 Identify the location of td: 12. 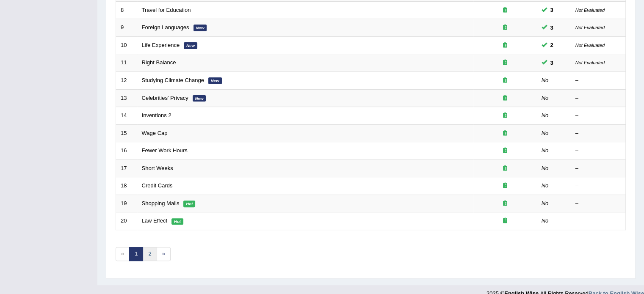
(127, 81).